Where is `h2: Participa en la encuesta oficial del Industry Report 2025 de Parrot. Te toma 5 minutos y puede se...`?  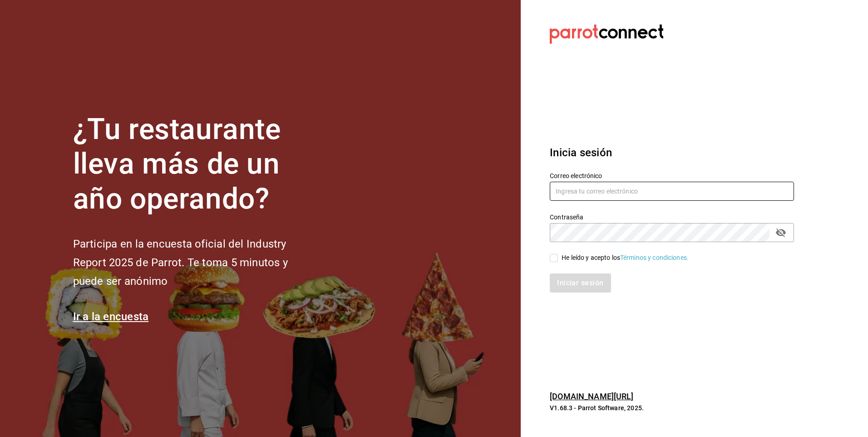 h2: Participa en la encuesta oficial del Industry Report 2025 de Parrot. Te toma 5 minutos y puede se... is located at coordinates (196, 263).